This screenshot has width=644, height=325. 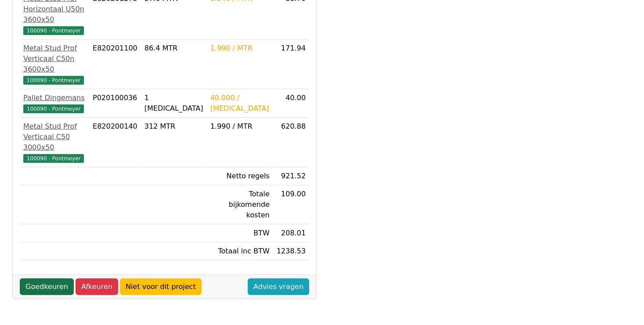 I want to click on td: BTW, so click(x=240, y=233).